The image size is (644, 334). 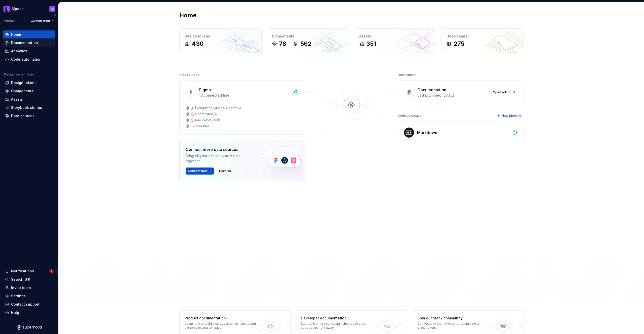 I want to click on a: Analytics, so click(x=29, y=51).